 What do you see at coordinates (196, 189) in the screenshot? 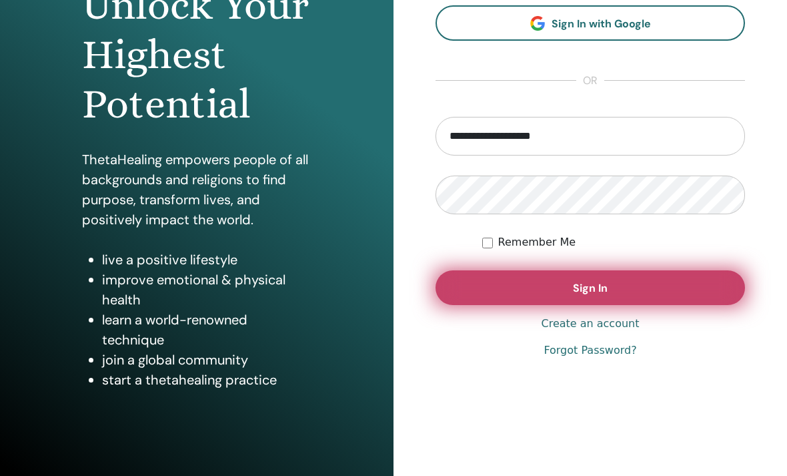
I see `p: ThetaHealing empowers people of all backgrounds and religions to find purpose, transform lives, a...` at bounding box center [196, 189].